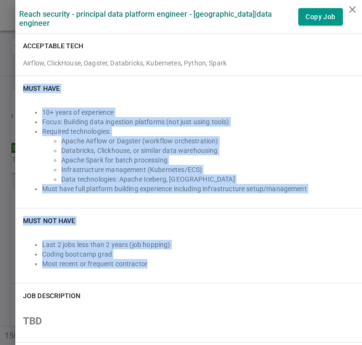  What do you see at coordinates (198, 254) in the screenshot?
I see `li: Coding bootcamp grad` at bounding box center [198, 254].